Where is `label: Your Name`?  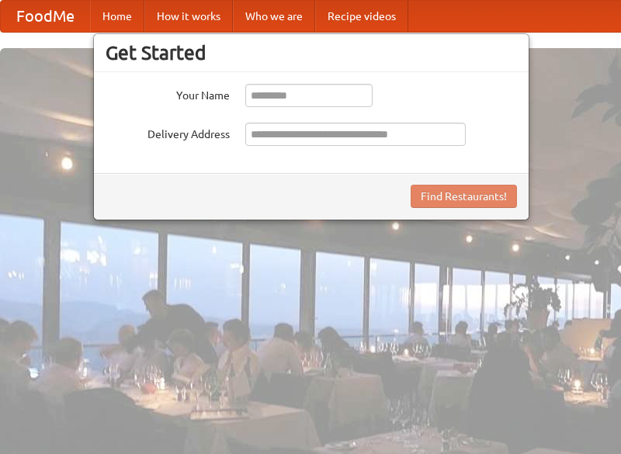 label: Your Name is located at coordinates (168, 93).